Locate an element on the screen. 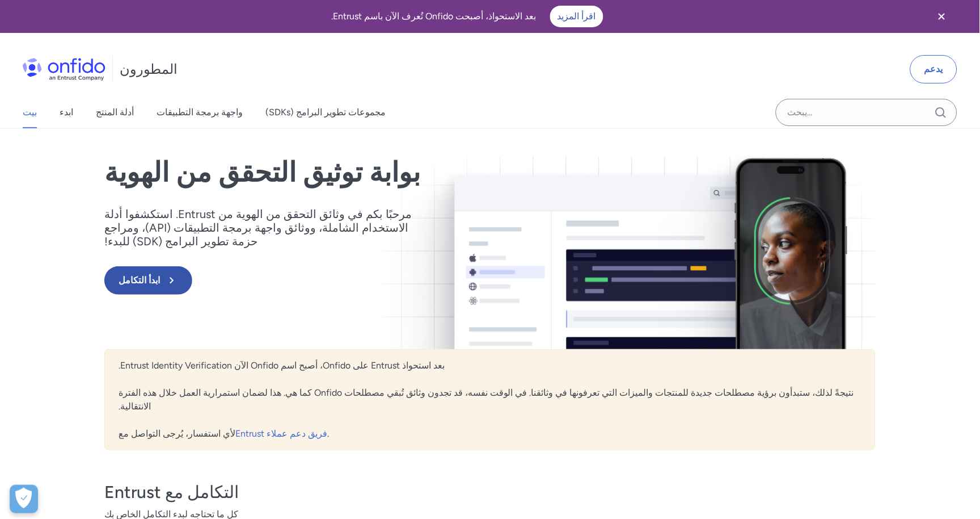 Image resolution: width=980 pixels, height=519 pixels. a: واجهة برمجة التطبيقات is located at coordinates (200, 112).